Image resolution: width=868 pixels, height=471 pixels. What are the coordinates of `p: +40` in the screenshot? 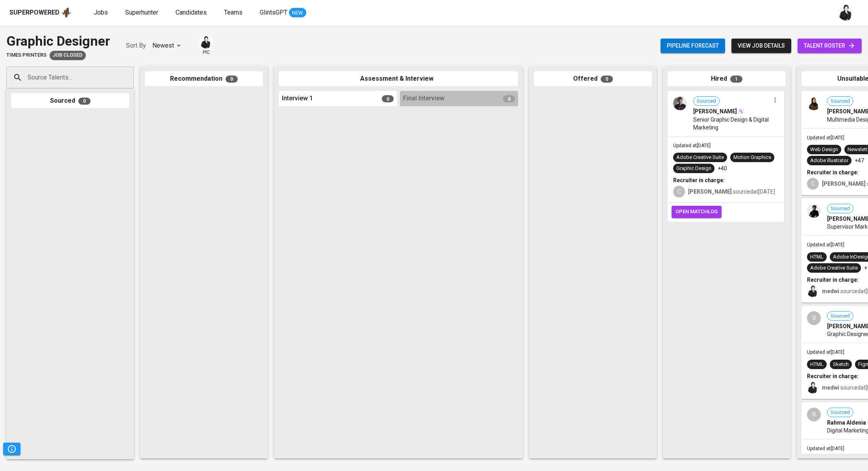 It's located at (723, 168).